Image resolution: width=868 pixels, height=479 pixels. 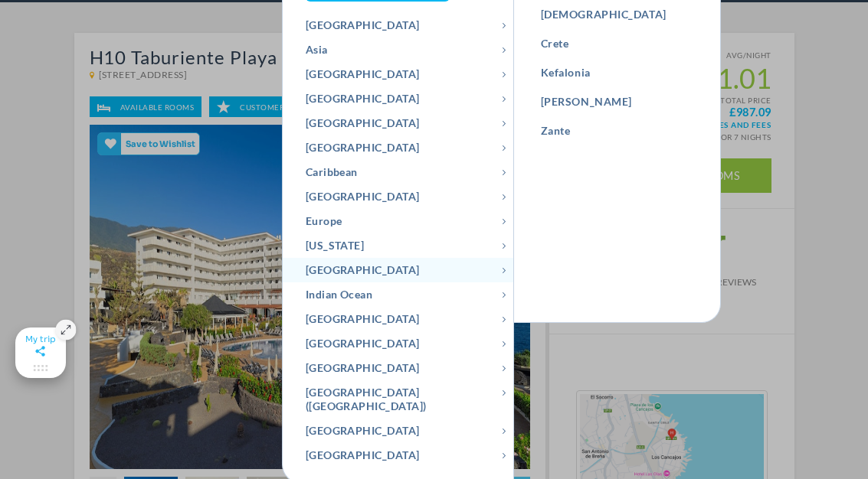 I want to click on a: Kefalonia, so click(x=624, y=72).